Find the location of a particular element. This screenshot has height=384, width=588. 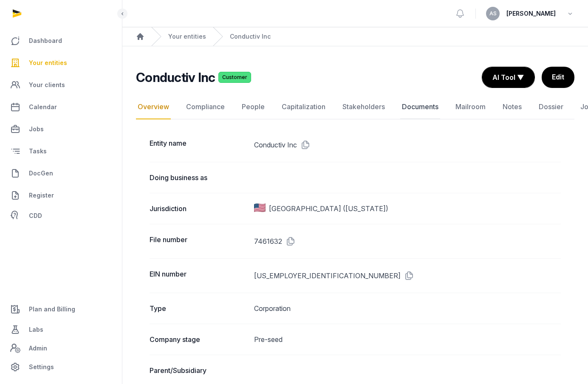

a: Overview is located at coordinates (154, 107).